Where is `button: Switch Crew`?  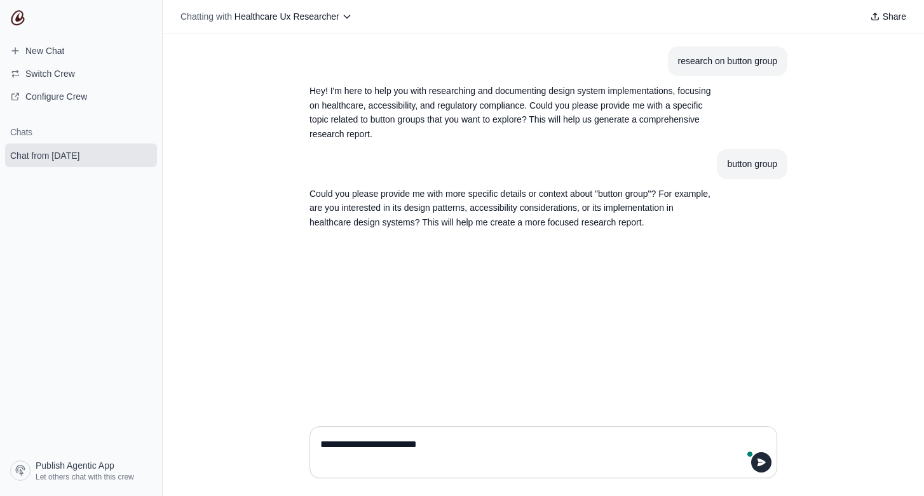 button: Switch Crew is located at coordinates (81, 74).